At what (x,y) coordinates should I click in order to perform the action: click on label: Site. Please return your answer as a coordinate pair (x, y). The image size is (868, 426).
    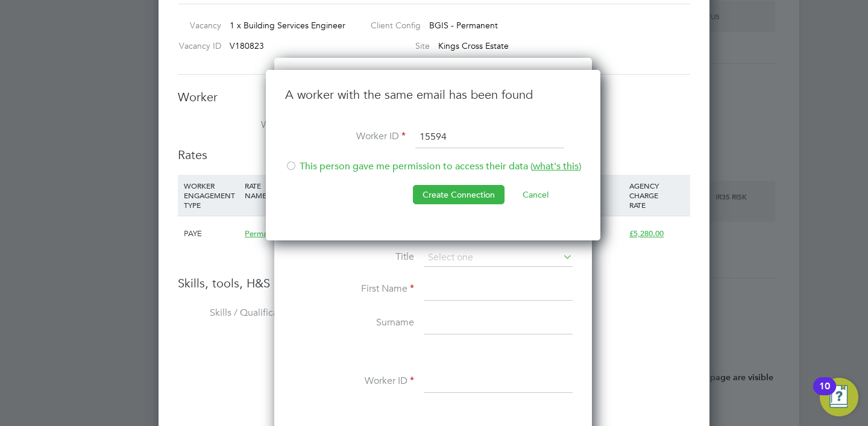
    Looking at the image, I should click on (395, 46).